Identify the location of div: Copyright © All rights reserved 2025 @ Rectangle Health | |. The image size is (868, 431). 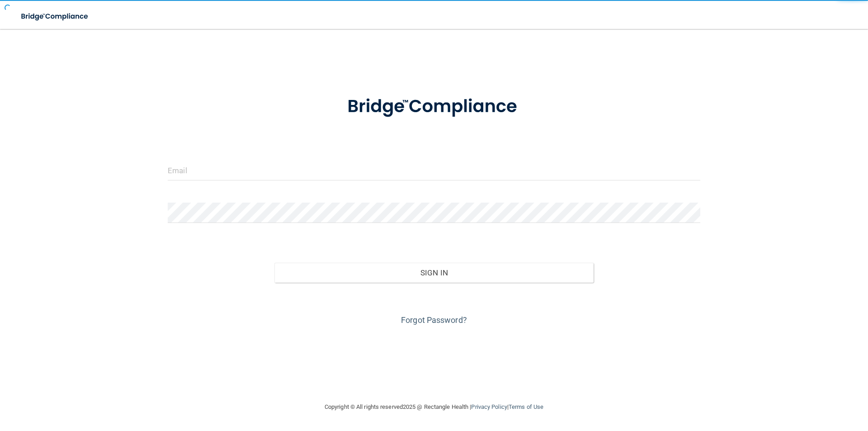
(434, 407).